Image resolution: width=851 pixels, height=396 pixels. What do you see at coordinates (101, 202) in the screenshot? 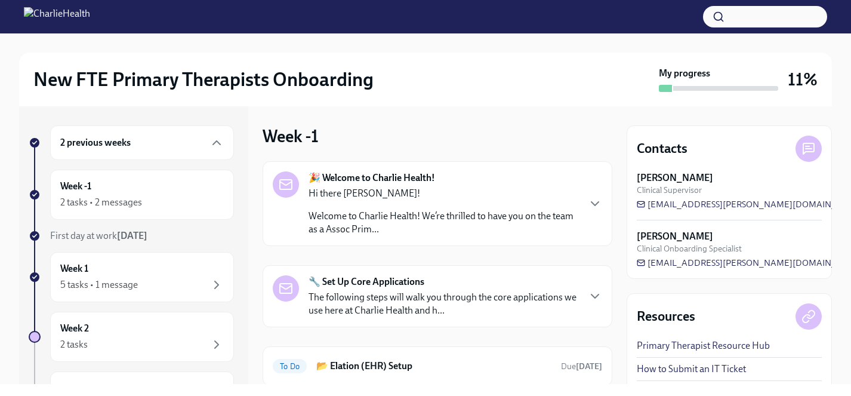
I see `div: 2 tasks • 2 messages` at bounding box center [101, 202].